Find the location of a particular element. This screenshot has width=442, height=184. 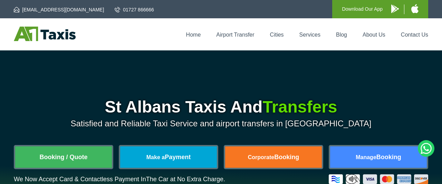

img: Credit And Debit Cards is located at coordinates (379, 179).